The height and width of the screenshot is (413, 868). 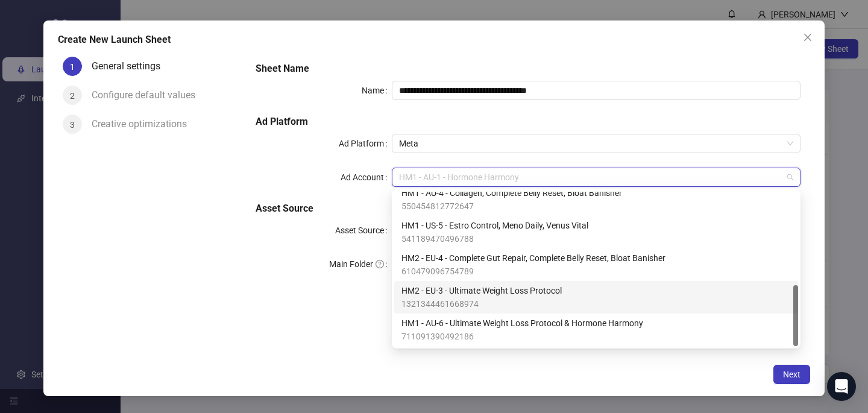 What do you see at coordinates (596, 199) in the screenshot?
I see `div: HM1 - AU-4 - Collagen, Complete Belly Reset, Bloat Banisher` at bounding box center [596, 199].